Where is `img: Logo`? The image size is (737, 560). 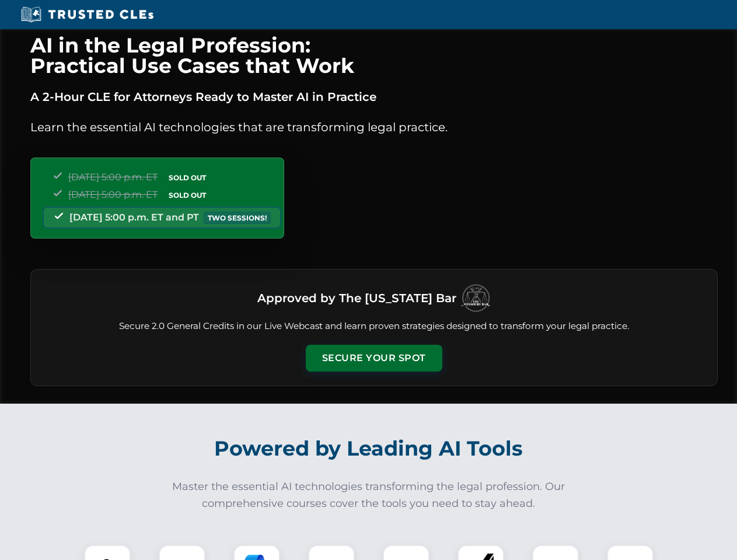
img: Logo is located at coordinates (476, 298).